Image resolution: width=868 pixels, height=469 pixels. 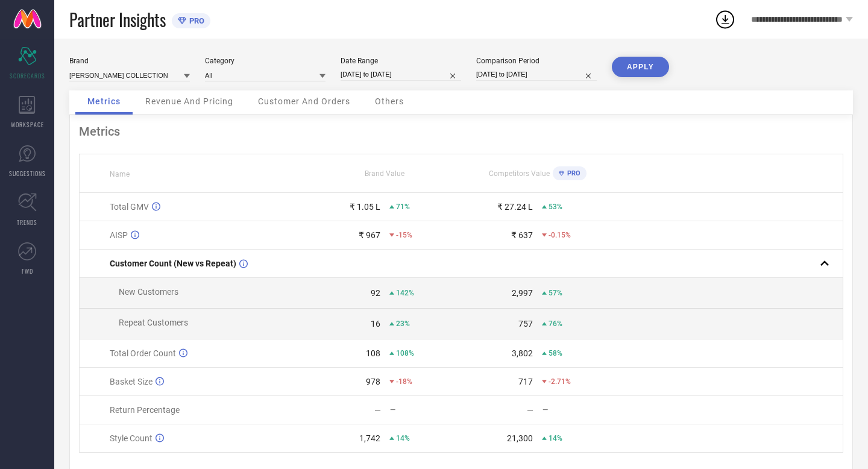 I want to click on div: 16, so click(x=376, y=324).